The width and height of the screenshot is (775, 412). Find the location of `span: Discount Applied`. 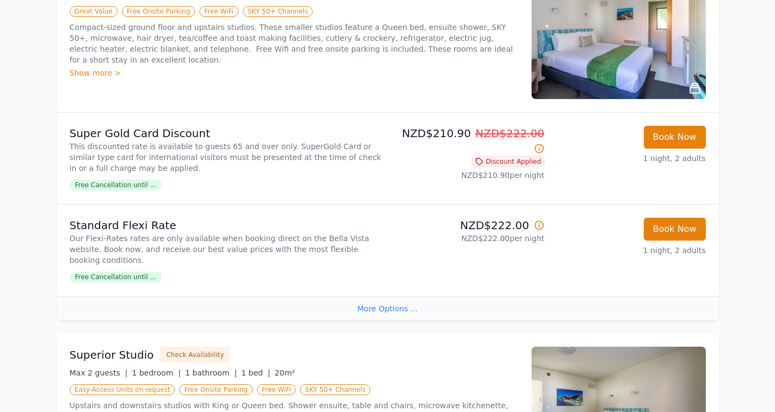

span: Discount Applied is located at coordinates (508, 162).